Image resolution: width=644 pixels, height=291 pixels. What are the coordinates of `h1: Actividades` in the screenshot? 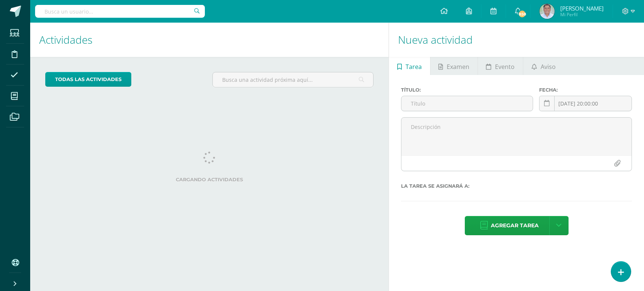 It's located at (210, 40).